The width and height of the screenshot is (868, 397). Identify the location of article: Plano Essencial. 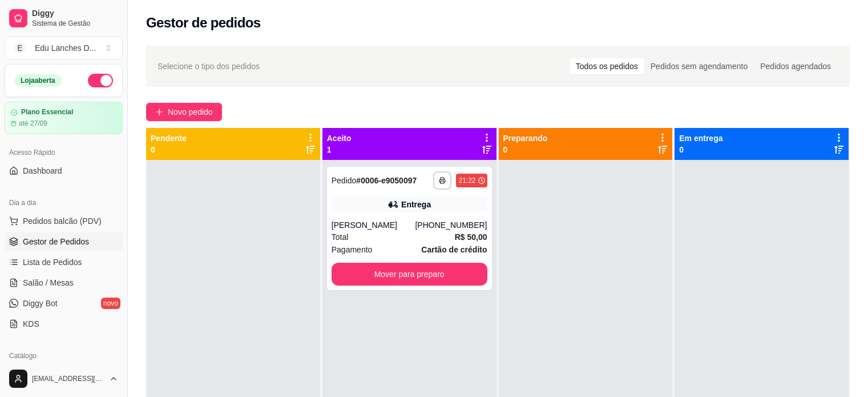
(47, 112).